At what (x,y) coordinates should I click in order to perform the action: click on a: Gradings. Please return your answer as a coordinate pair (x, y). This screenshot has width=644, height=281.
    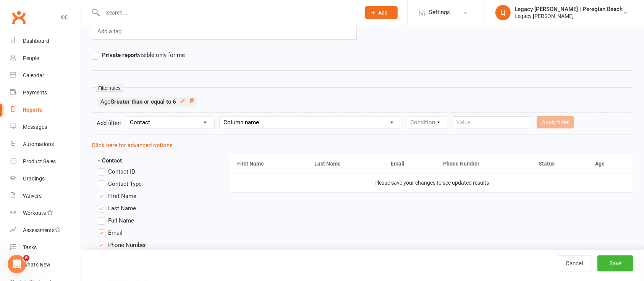
    Looking at the image, I should click on (45, 178).